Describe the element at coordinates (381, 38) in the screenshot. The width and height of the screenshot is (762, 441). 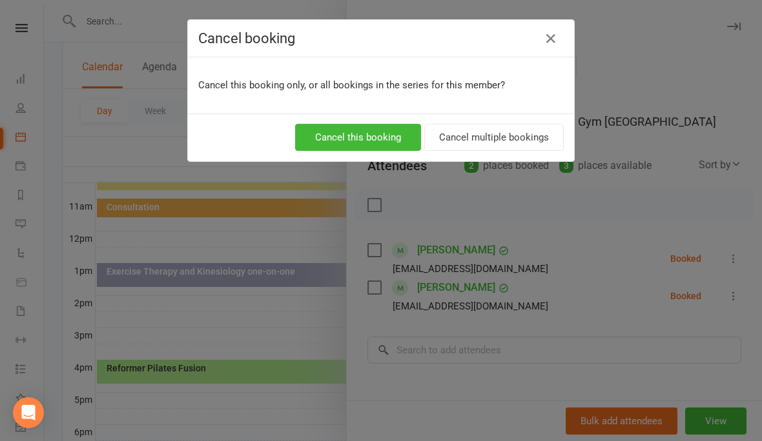
I see `h4: Cancel booking` at that location.